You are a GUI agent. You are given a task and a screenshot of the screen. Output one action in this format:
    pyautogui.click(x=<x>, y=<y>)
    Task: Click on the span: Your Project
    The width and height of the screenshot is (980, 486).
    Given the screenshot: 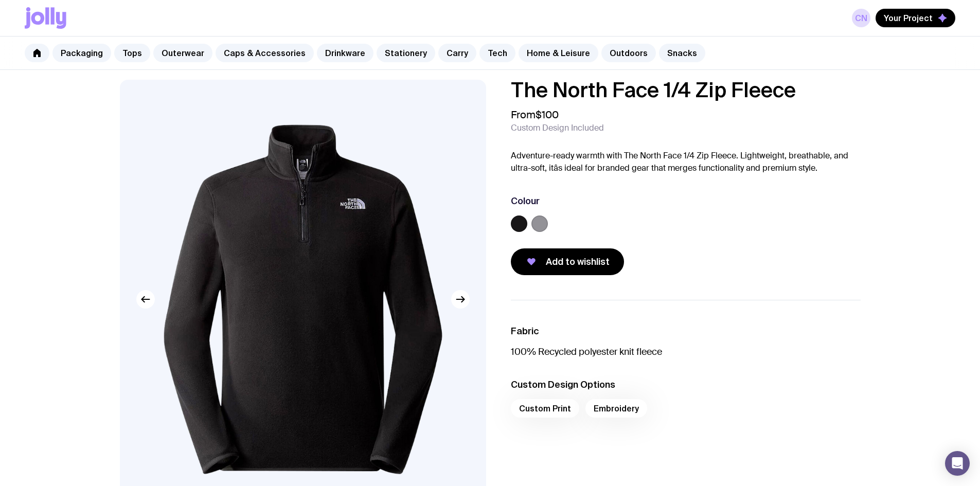 What is the action you would take?
    pyautogui.click(x=909, y=18)
    